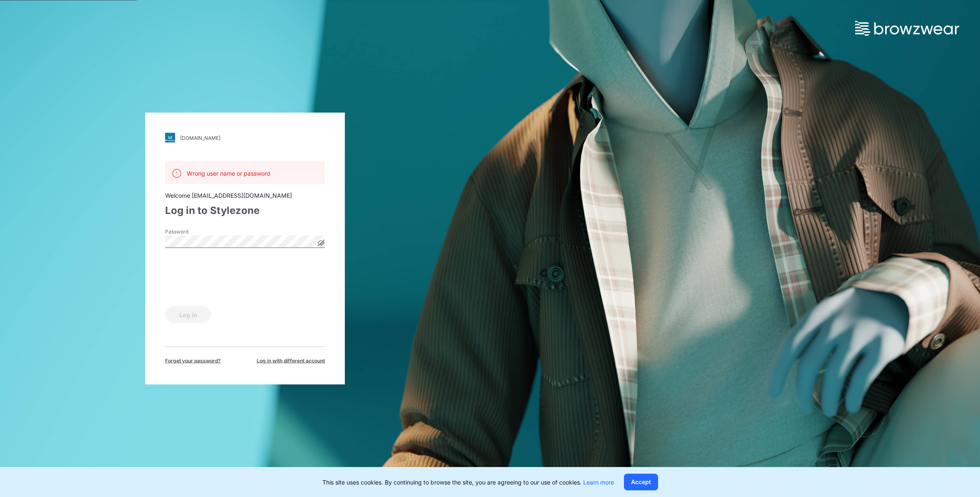 The width and height of the screenshot is (980, 497). What do you see at coordinates (229, 173) in the screenshot?
I see `p: Wrong user name or password` at bounding box center [229, 173].